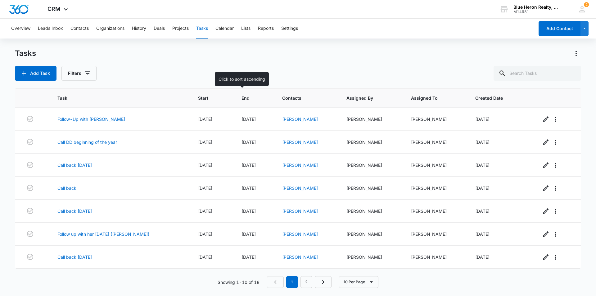 This screenshot has height=296, width=596. I want to click on span: Start, so click(208, 98).